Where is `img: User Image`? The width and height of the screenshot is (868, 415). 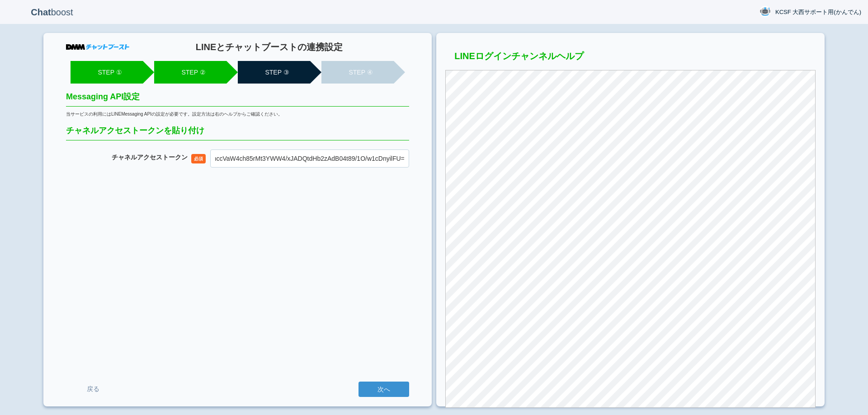
img: User Image is located at coordinates (765, 11).